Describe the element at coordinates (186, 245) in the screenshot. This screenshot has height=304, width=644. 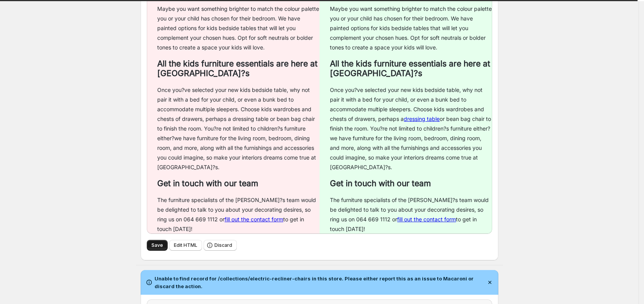
I see `span: Edit HTML` at that location.